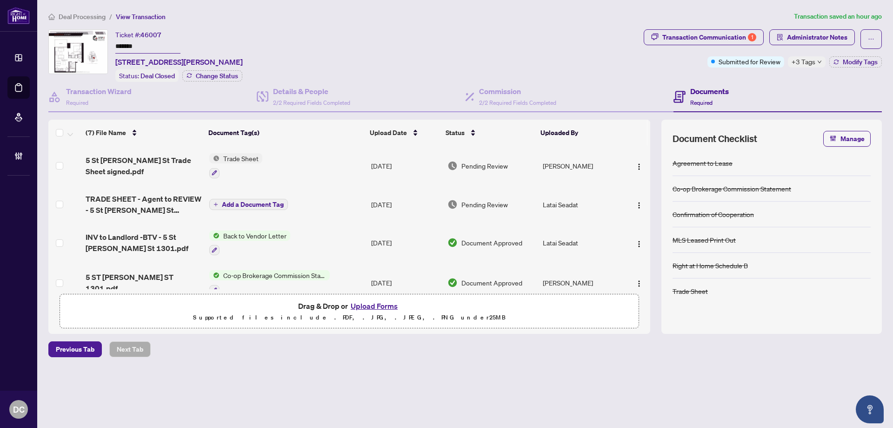 This screenshot has width=893, height=428. I want to click on span: solution, so click(780, 37).